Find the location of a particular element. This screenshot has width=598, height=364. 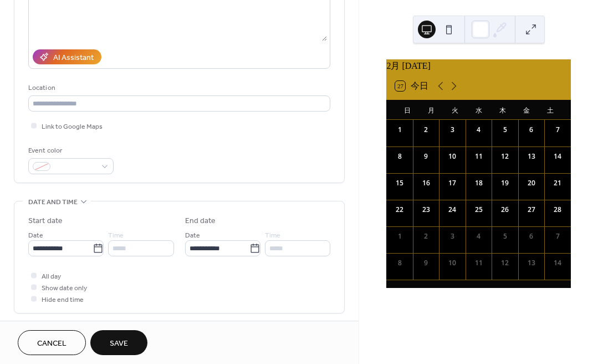

button: AI Assistant is located at coordinates (67, 57).